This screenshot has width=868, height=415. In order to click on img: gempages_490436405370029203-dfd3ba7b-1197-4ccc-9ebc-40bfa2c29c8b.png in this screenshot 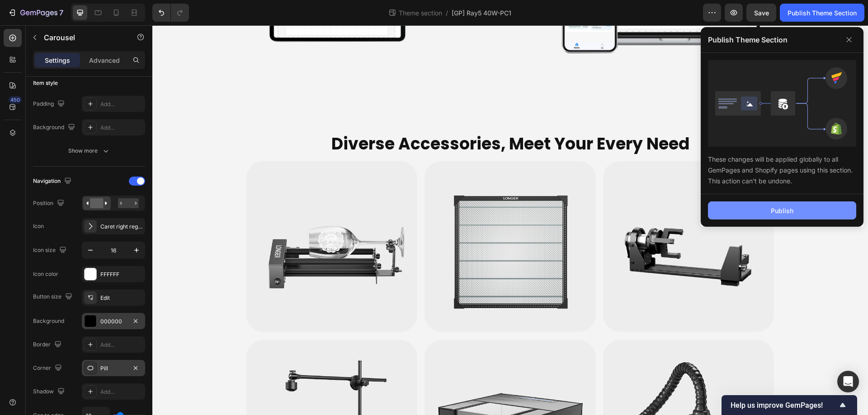, I will do `click(357, 221)`.